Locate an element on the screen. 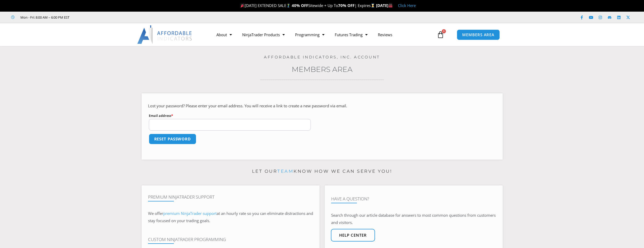  a: NinjaTrader Products is located at coordinates (263, 35).